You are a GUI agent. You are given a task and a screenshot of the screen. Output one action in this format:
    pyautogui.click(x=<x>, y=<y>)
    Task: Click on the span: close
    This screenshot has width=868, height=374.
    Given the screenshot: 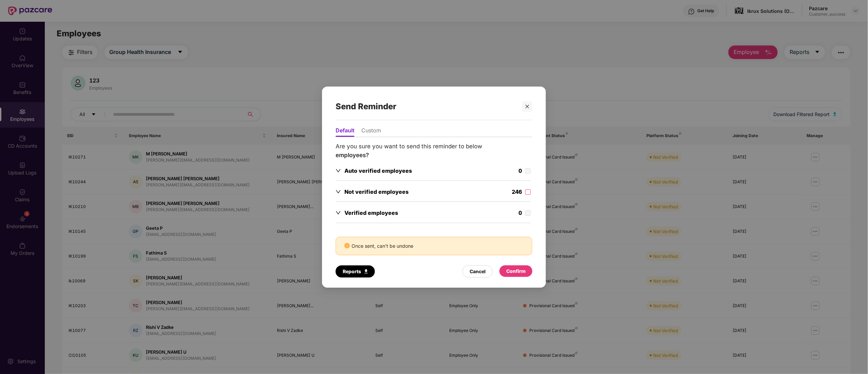 What is the action you would take?
    pyautogui.click(x=527, y=106)
    